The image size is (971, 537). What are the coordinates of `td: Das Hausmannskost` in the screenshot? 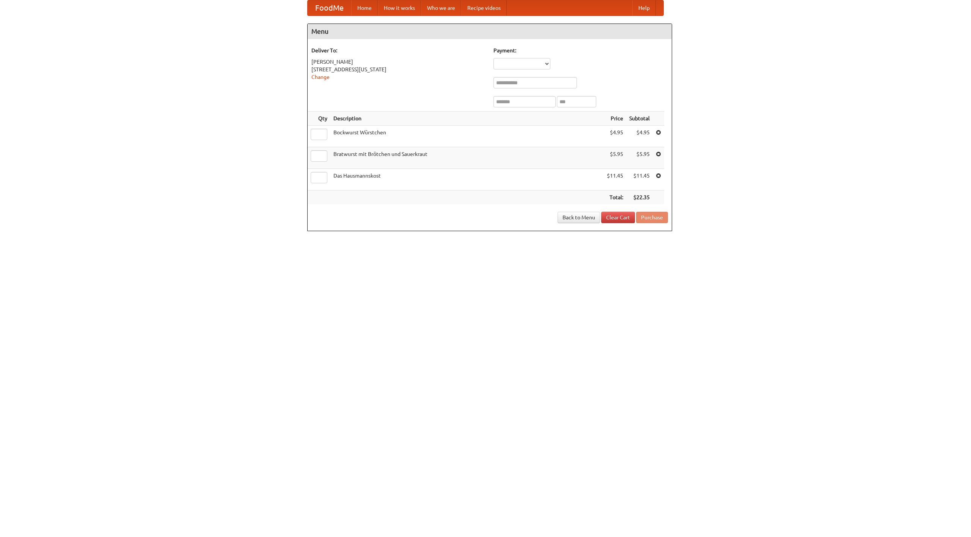 It's located at (467, 179).